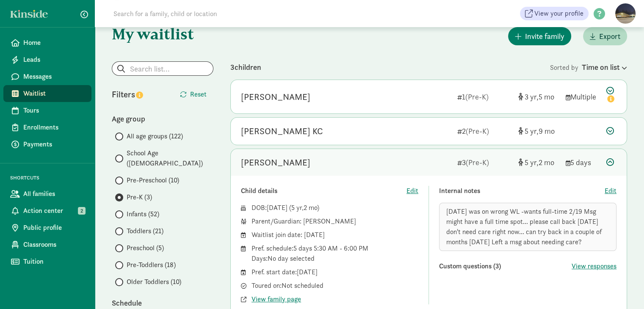 This screenshot has height=309, width=644. Describe the element at coordinates (54, 110) in the screenshot. I see `span: Tours` at that location.